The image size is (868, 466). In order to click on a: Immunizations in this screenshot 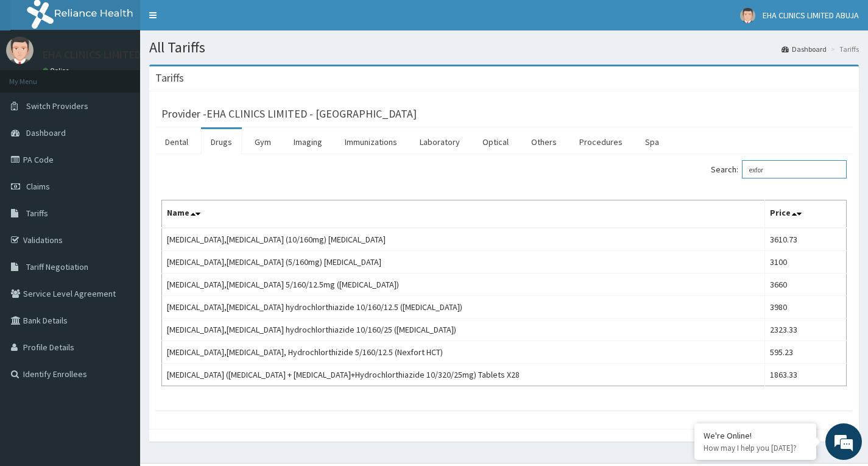, I will do `click(371, 142)`.